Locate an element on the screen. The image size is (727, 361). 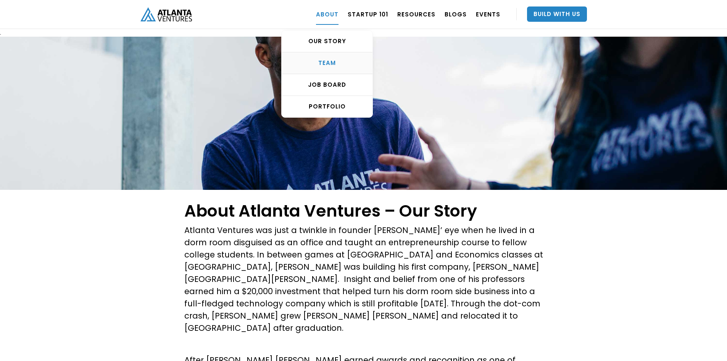
a: Build With Us is located at coordinates (557, 14).